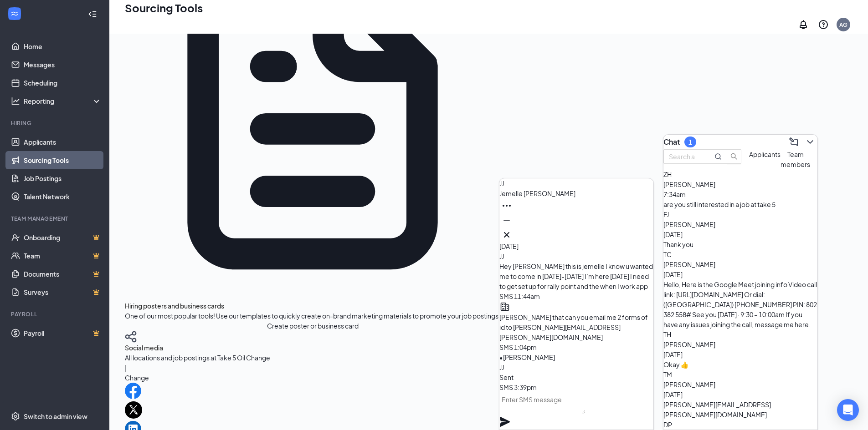 Image resolution: width=868 pixels, height=430 pixels. Describe the element at coordinates (741, 244) in the screenshot. I see `div: Thank you` at that location.